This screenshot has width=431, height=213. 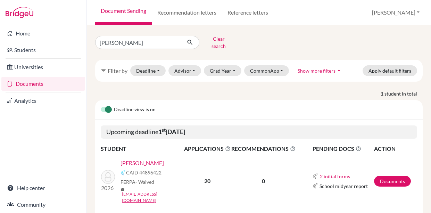 What do you see at coordinates (219, 42) in the screenshot?
I see `button: Clear search` at bounding box center [219, 42].